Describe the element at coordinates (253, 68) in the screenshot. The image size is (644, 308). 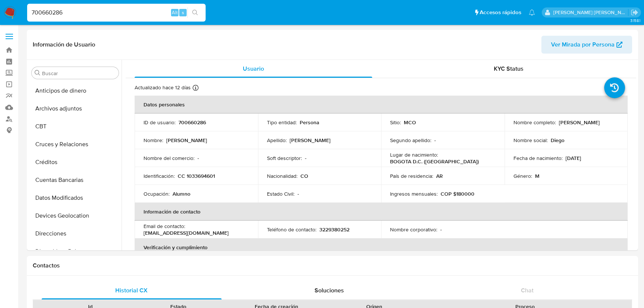
I see `span: Usuario` at that location.